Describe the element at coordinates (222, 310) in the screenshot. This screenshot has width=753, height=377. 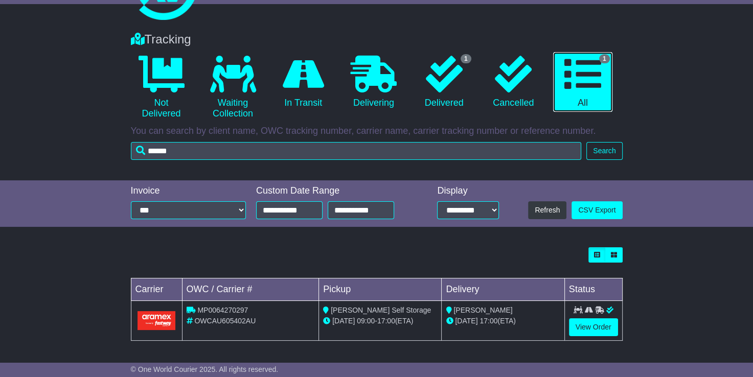
I see `span: MP0064270297` at that location.